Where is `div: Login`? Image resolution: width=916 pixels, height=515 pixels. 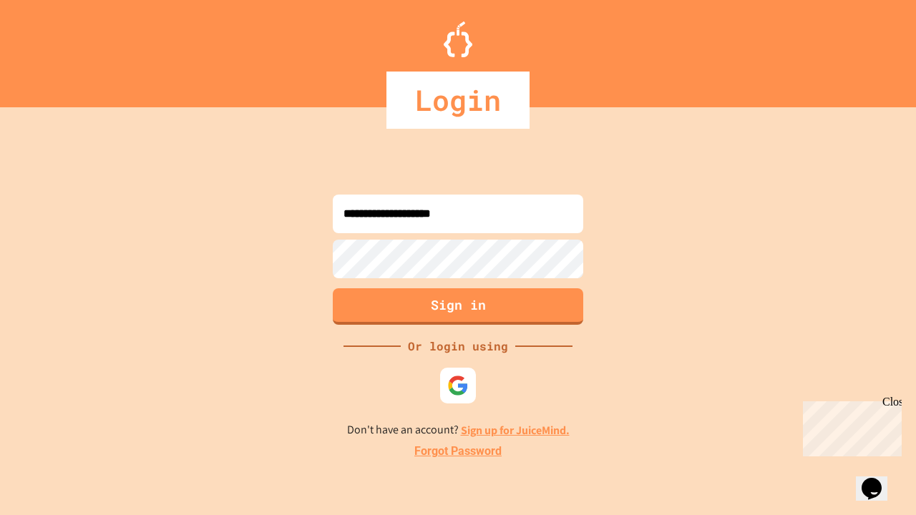 div: Login is located at coordinates (458, 100).